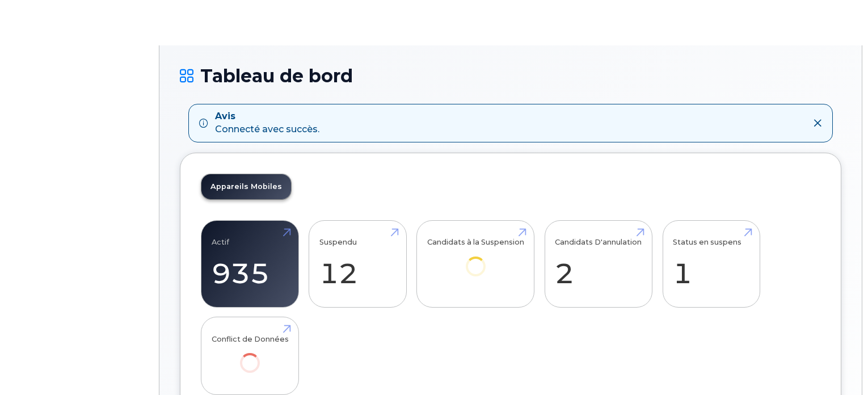 The width and height of the screenshot is (868, 395). What do you see at coordinates (249, 264) in the screenshot?
I see `a: Actif 935` at bounding box center [249, 264].